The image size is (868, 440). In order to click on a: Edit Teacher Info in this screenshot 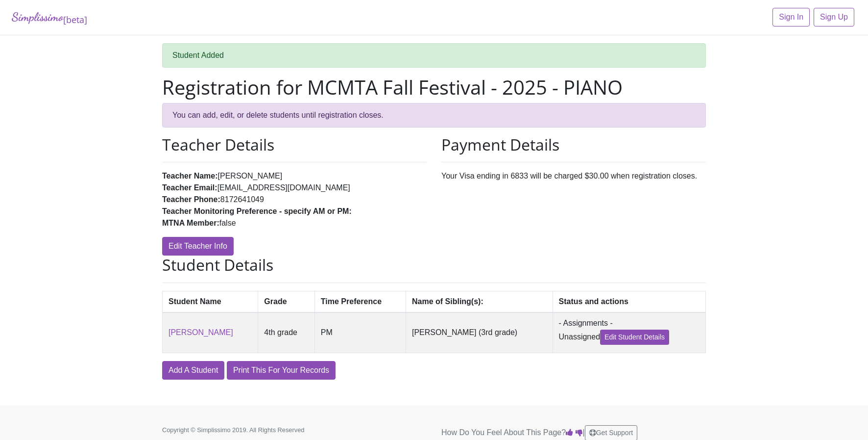, I will do `click(198, 246)`.